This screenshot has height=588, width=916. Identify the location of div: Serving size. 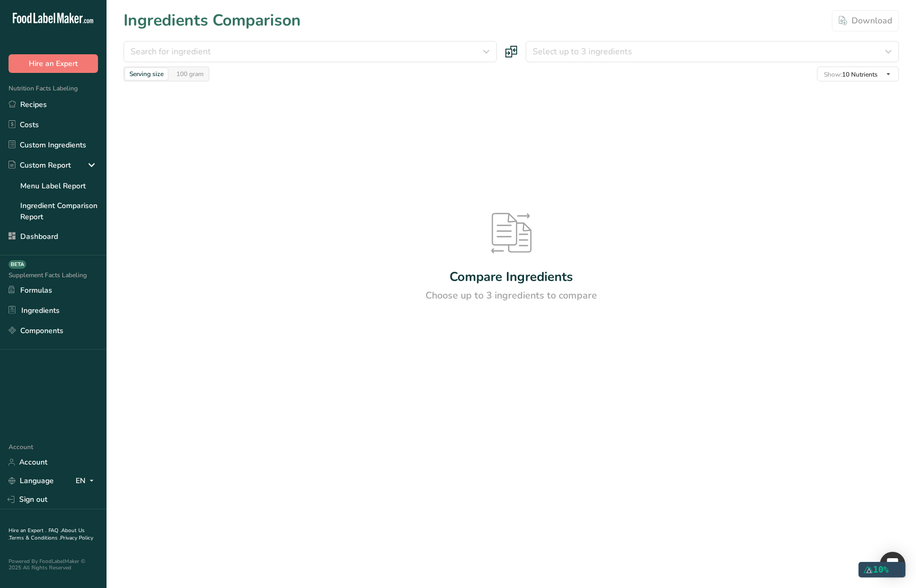
(146, 74).